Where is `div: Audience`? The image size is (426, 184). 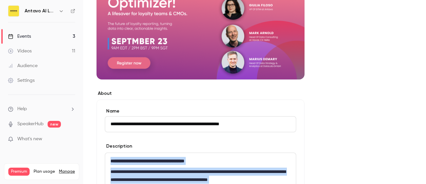 div: Audience is located at coordinates (23, 66).